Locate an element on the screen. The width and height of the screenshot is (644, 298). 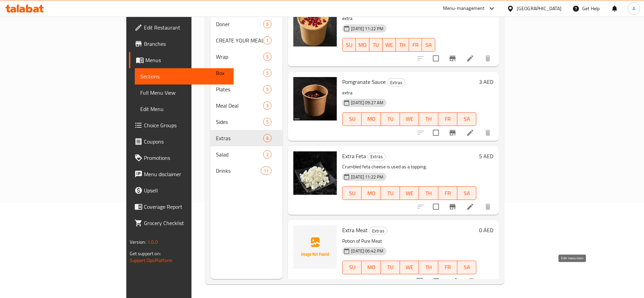
span: A is located at coordinates (634, 9).